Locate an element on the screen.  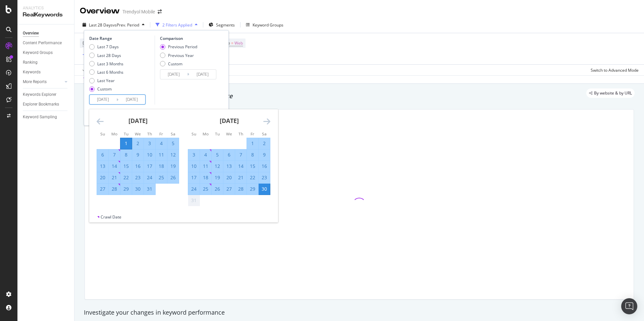
td: Not available. Sunday, August 31, 2025 is located at coordinates (193, 201).